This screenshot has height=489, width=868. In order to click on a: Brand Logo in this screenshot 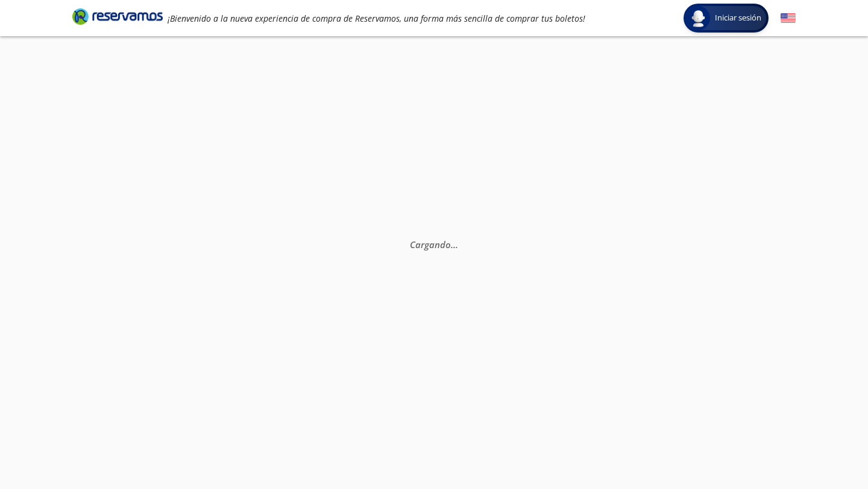, I will do `click(118, 18)`.